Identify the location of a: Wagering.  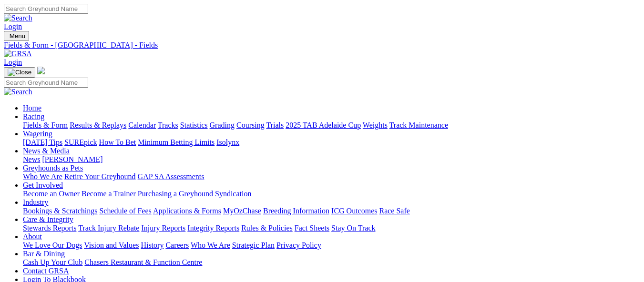
(38, 134).